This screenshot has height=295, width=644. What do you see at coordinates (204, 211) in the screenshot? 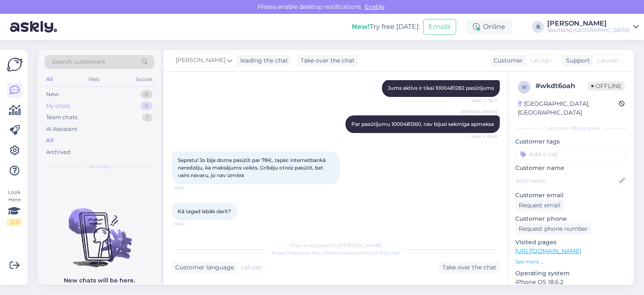
I see `span: Kā tagad labāk darīt?` at bounding box center [204, 211].